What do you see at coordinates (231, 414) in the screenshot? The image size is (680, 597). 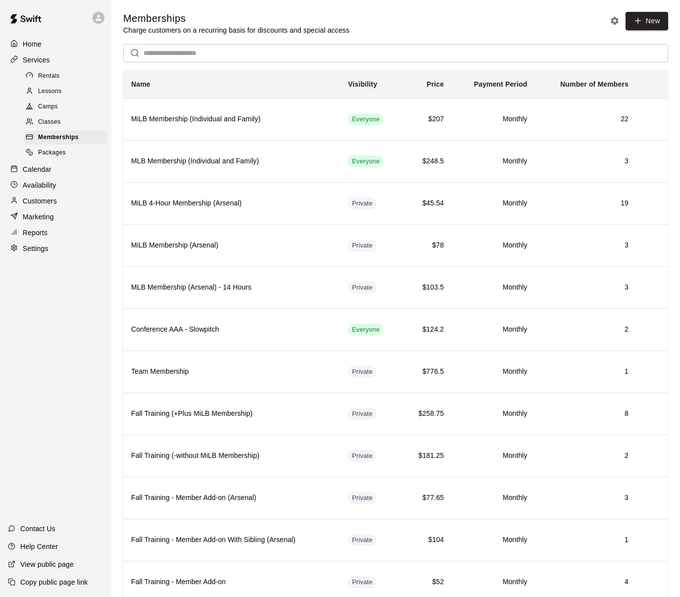 I see `h6: Fall Training (+Plus MiLB Membership)` at bounding box center [231, 414].